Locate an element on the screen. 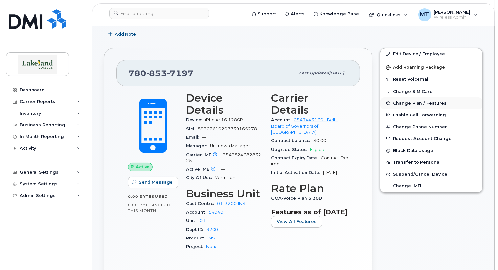  a: 3200 is located at coordinates (212, 230).